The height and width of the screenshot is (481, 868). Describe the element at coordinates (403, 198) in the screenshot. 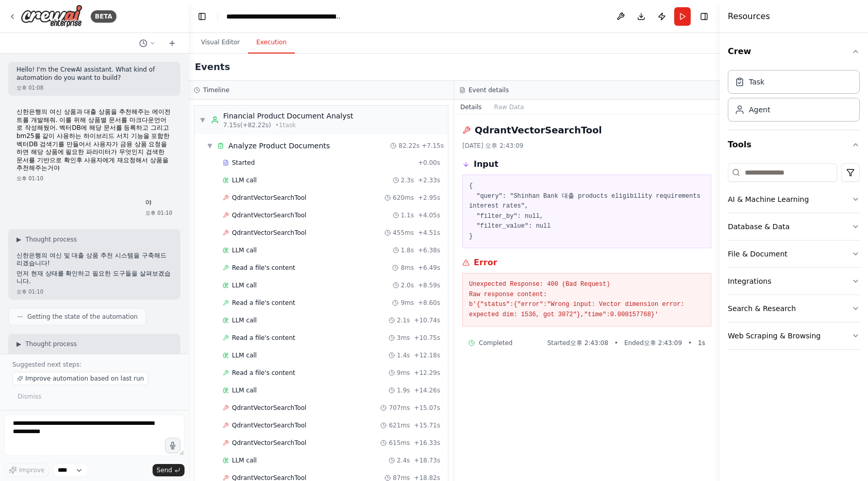

I see `span: 620ms` at that location.